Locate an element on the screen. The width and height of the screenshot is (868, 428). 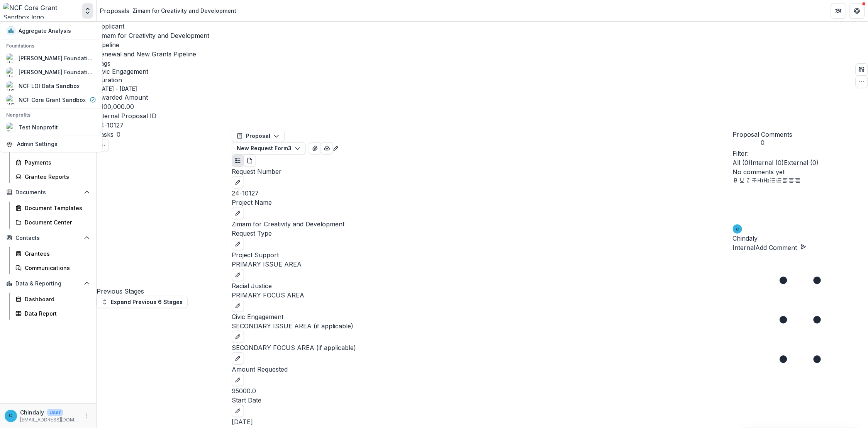
div: Grantee Reports is located at coordinates (55, 177).